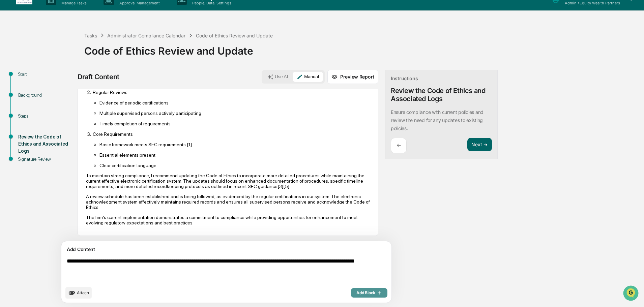  What do you see at coordinates (65, 34) in the screenshot?
I see `input: Clear` at bounding box center [65, 34].